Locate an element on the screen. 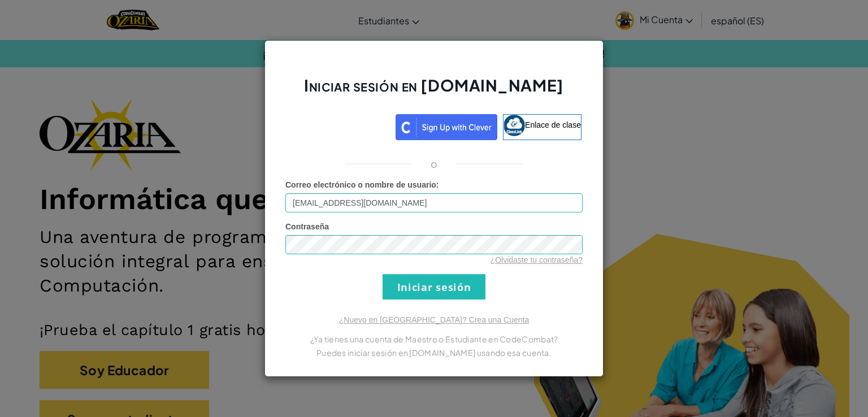 The image size is (868, 417). font: ¿Olvidaste tu contraseña? is located at coordinates (536, 260).